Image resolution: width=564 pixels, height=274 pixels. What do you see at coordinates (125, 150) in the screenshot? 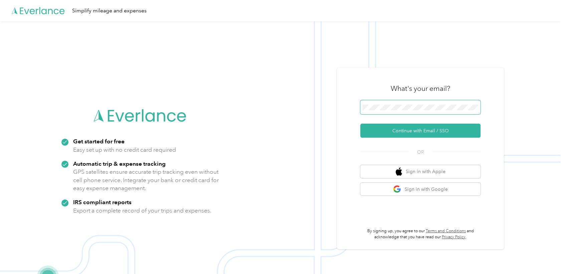
I see `p: Easy set up with no credit card required` at bounding box center [125, 150].